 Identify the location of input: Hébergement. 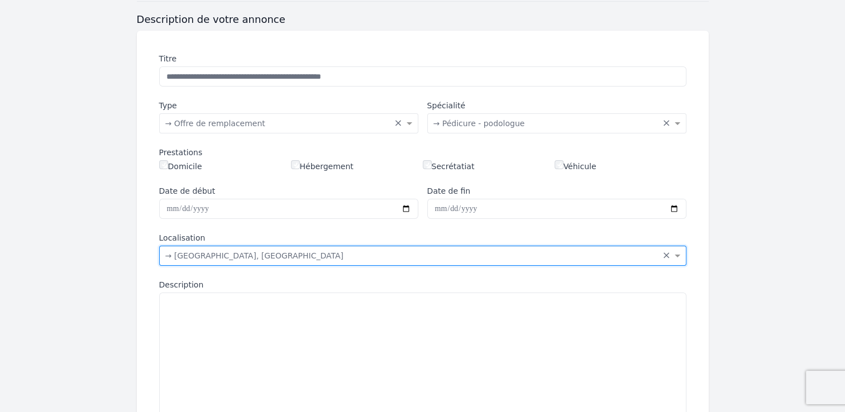
(296, 165).